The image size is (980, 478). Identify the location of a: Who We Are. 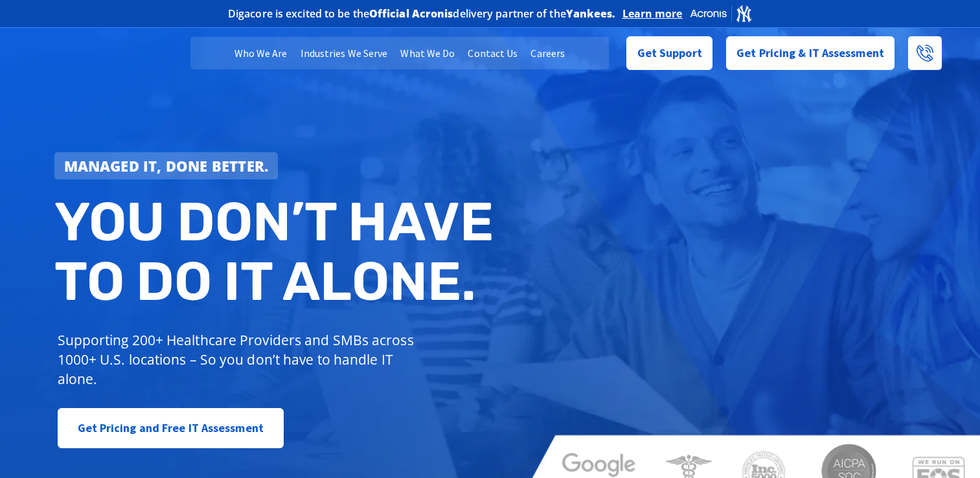
(261, 53).